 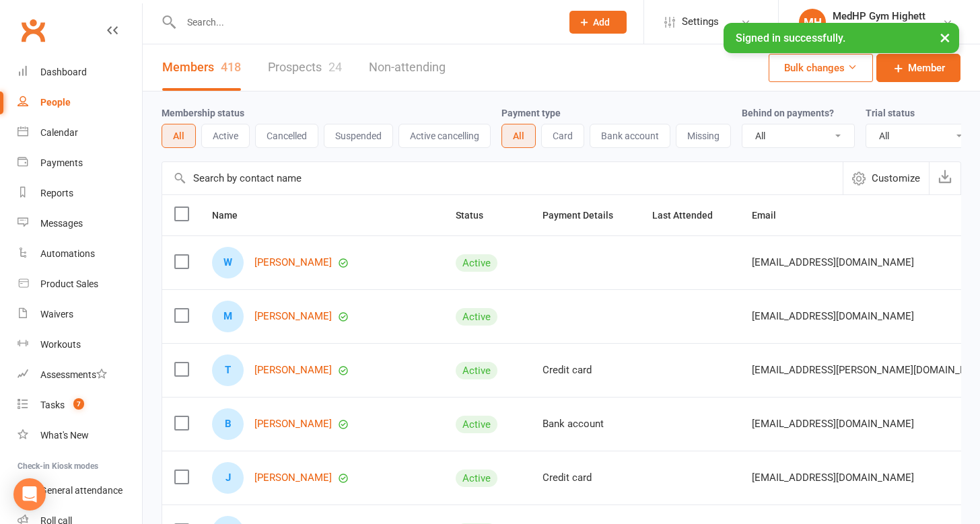 What do you see at coordinates (79, 314) in the screenshot?
I see `a: Waivers` at bounding box center [79, 314].